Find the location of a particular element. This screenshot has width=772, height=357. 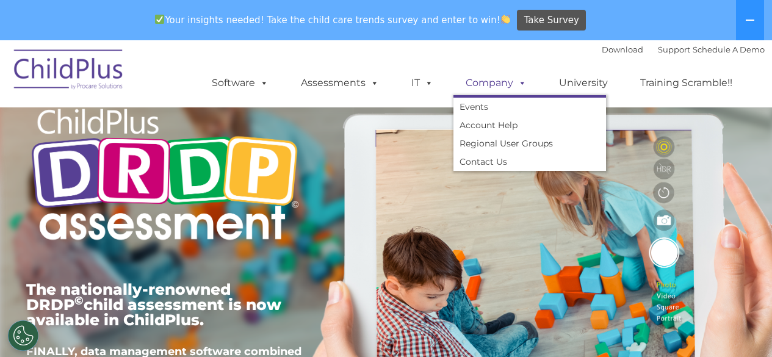

button: Cookies Settings is located at coordinates (23, 336).